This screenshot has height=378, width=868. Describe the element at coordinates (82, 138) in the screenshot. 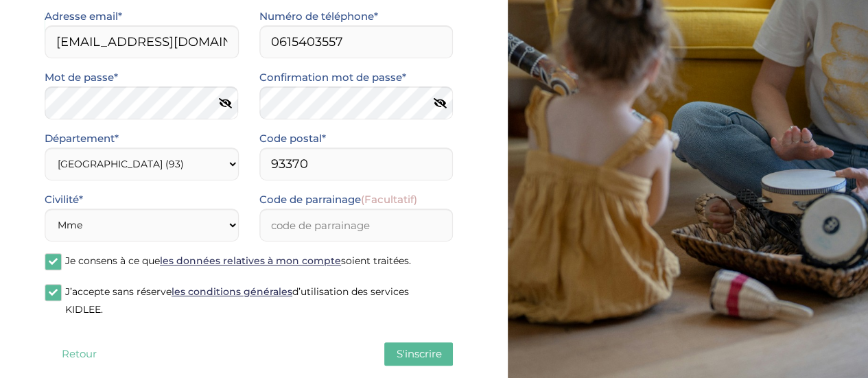

I see `label: Département*` at that location.